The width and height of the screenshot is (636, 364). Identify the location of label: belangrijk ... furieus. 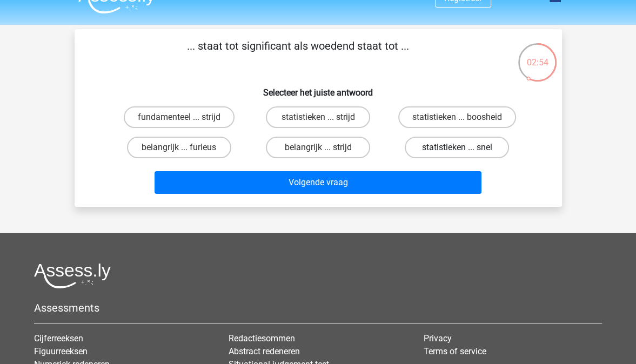
(179, 147).